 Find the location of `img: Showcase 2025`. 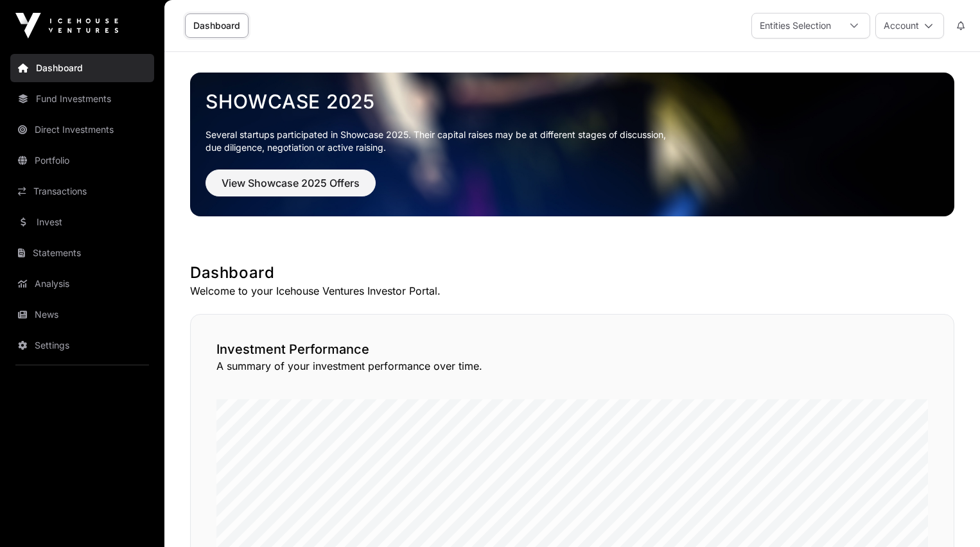

img: Showcase 2025 is located at coordinates (572, 144).